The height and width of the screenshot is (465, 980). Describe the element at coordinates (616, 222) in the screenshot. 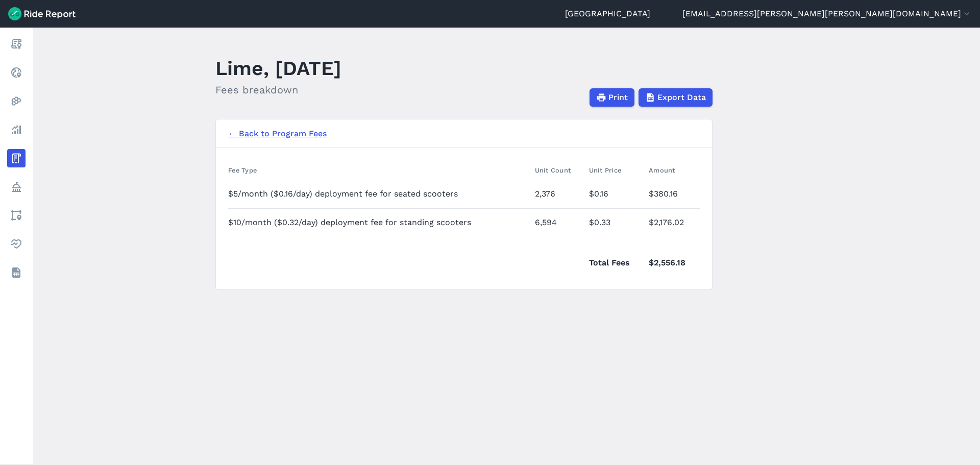

I see `td: $0.33` at that location.